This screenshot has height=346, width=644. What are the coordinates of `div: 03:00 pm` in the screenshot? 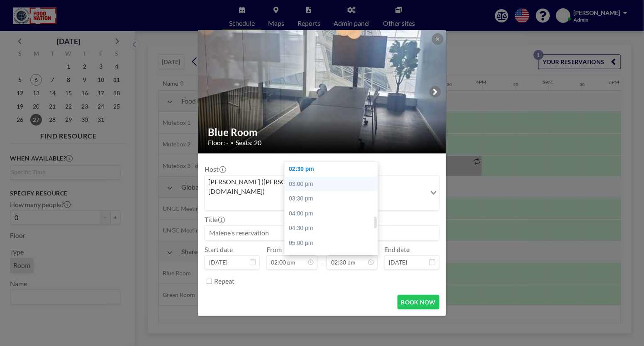 It's located at (334, 184).